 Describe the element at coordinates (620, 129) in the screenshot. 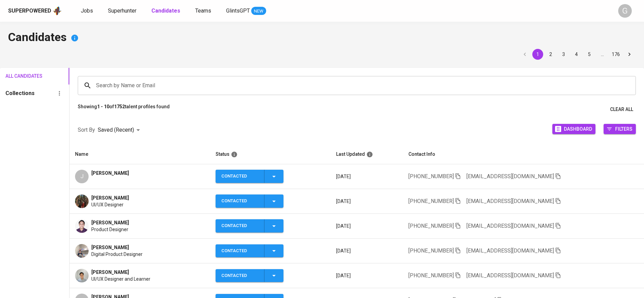

I see `button: Filters` at that location.